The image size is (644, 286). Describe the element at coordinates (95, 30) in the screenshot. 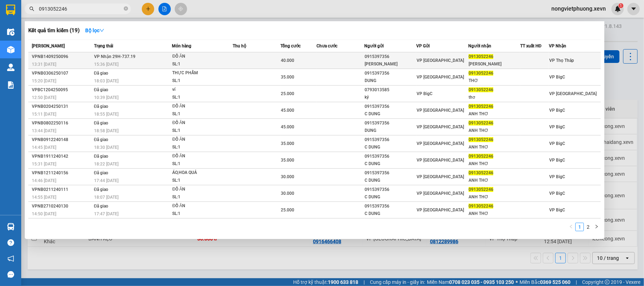

I see `strong: Bộ lọc` at that location.